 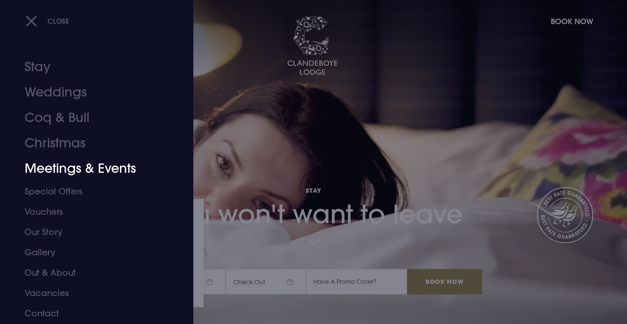 I want to click on a: Out & About, so click(x=92, y=273).